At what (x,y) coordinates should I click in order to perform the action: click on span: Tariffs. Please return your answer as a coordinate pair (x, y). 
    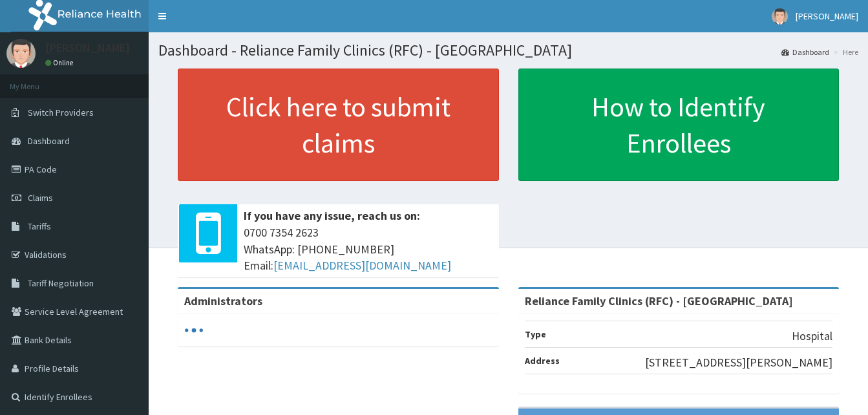
    Looking at the image, I should click on (39, 226).